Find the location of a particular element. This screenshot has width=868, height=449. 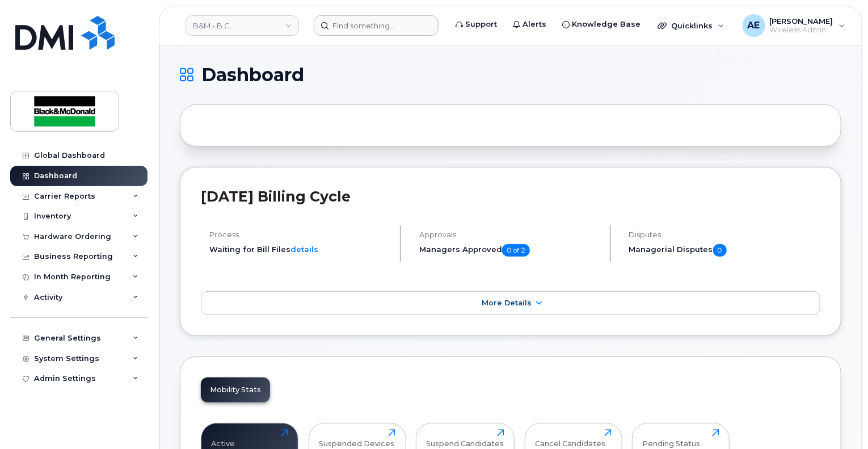

h4: Approvals is located at coordinates (509, 234).